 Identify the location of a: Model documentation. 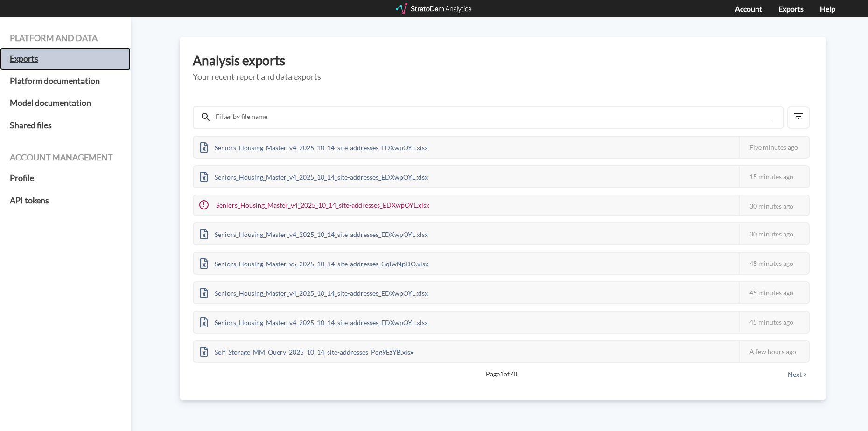
(65, 104).